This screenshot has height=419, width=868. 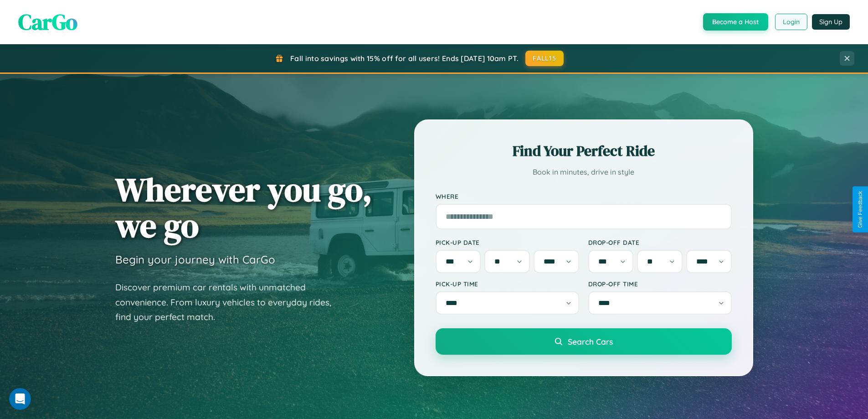 What do you see at coordinates (507, 284) in the screenshot?
I see `label: Pick-up Time` at bounding box center [507, 284].